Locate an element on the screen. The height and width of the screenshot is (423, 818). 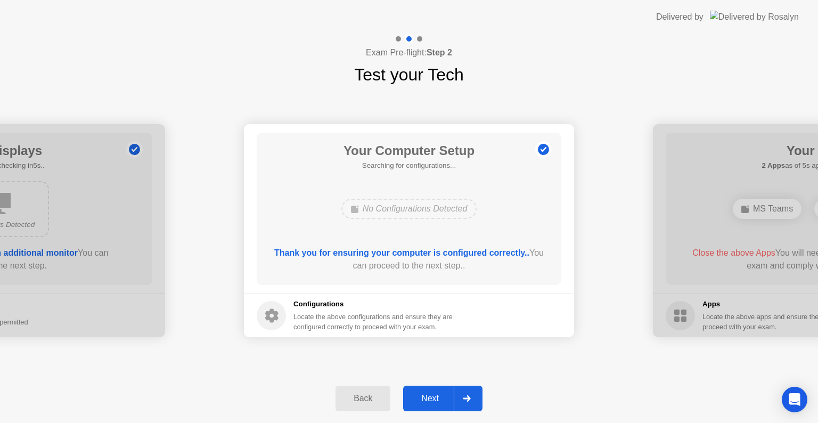
h1: Your Computer Setup is located at coordinates (409, 151).